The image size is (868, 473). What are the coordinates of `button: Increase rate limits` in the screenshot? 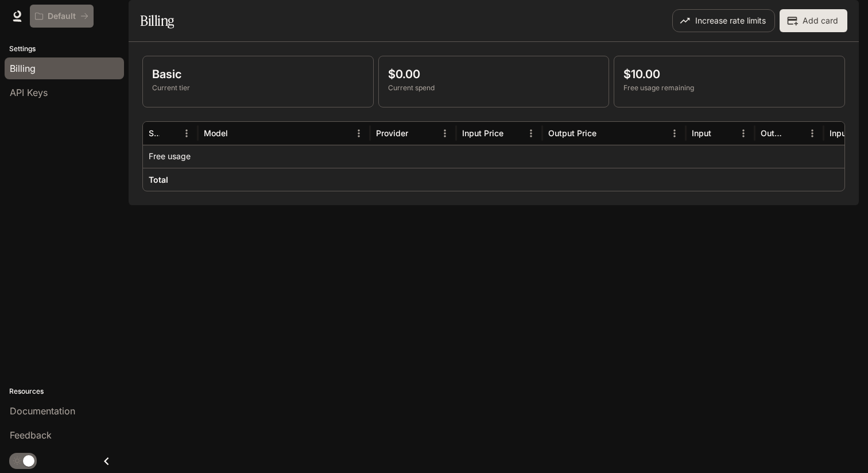 It's located at (723, 21).